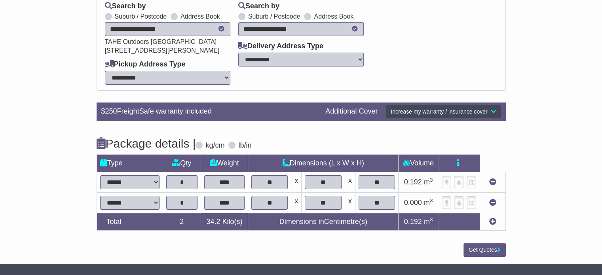 The image size is (602, 275). Describe the element at coordinates (129, 222) in the screenshot. I see `td: Total` at that location.